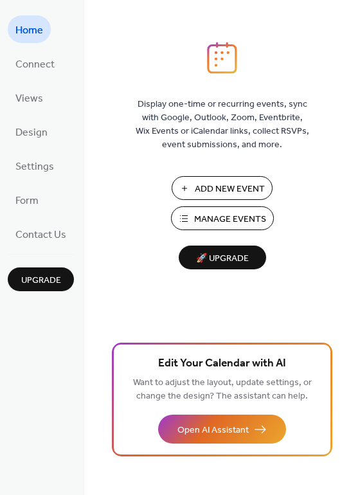 This screenshot has width=360, height=495. Describe the element at coordinates (222, 364) in the screenshot. I see `span: Edit Your Calendar with AI` at that location.